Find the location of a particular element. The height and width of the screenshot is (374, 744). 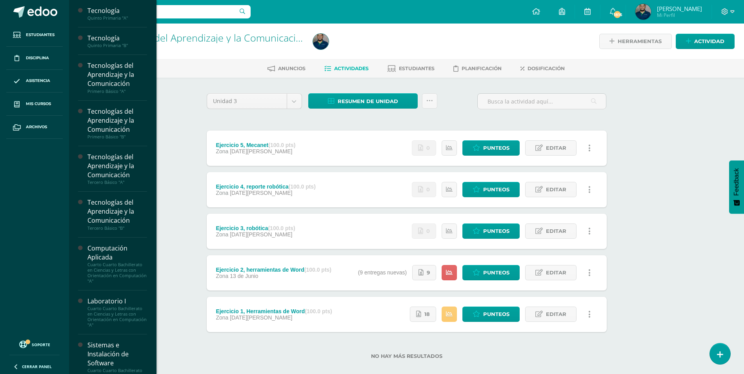

a: Asistencia is located at coordinates (35, 81).